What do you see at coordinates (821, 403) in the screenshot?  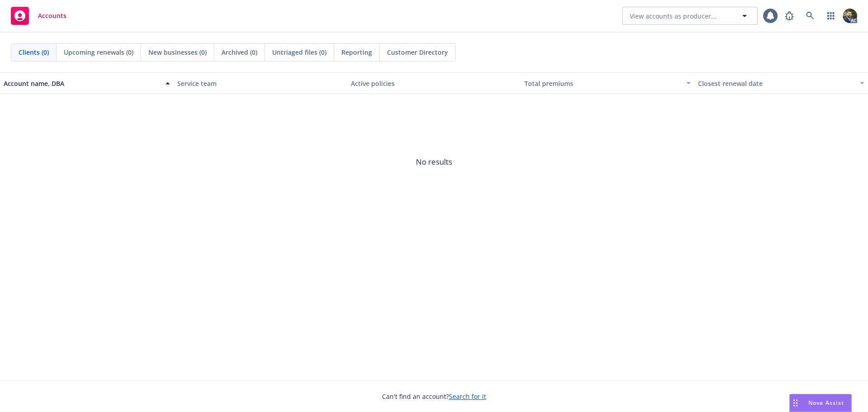 I see `button: Nova Assist` at bounding box center [821, 403].